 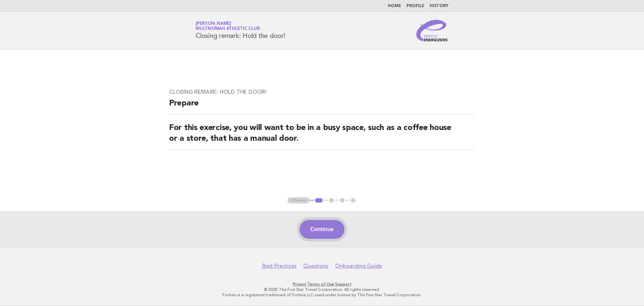 What do you see at coordinates (439, 6) in the screenshot?
I see `a: History` at bounding box center [439, 6].